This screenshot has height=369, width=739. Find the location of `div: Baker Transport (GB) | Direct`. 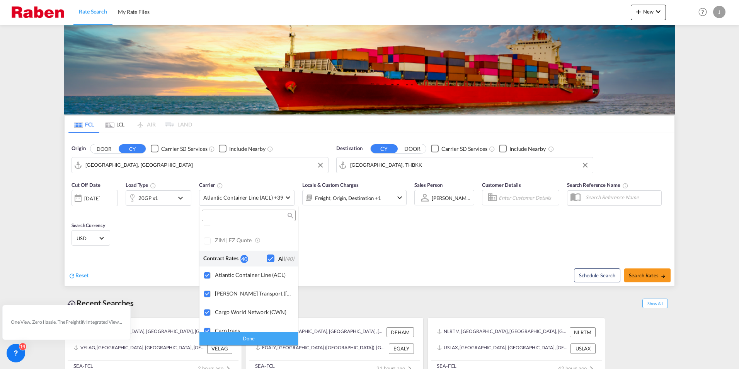

div: Baker Transport (GB) | Direct is located at coordinates (253, 293).